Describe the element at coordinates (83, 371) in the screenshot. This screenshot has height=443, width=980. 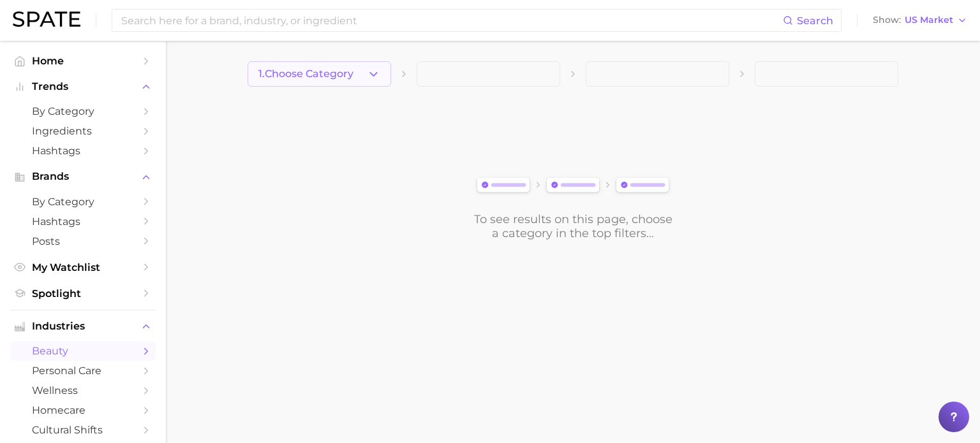
I see `a: personal care` at that location.